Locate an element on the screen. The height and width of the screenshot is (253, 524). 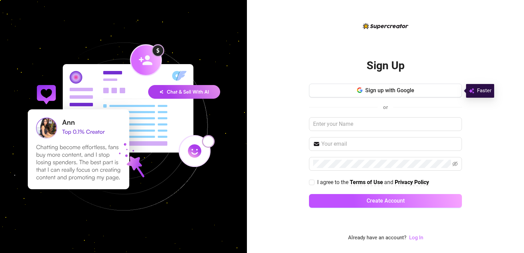
button: Create Account is located at coordinates (386, 201).